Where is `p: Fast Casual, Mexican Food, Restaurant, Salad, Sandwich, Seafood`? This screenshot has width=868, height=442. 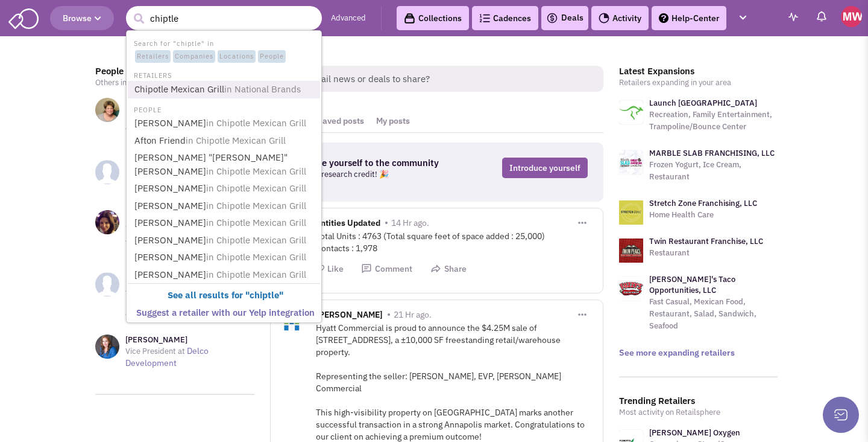 p: Fast Casual, Mexican Food, Restaurant, Salad, Sandwich, Seafood is located at coordinates (713, 314).